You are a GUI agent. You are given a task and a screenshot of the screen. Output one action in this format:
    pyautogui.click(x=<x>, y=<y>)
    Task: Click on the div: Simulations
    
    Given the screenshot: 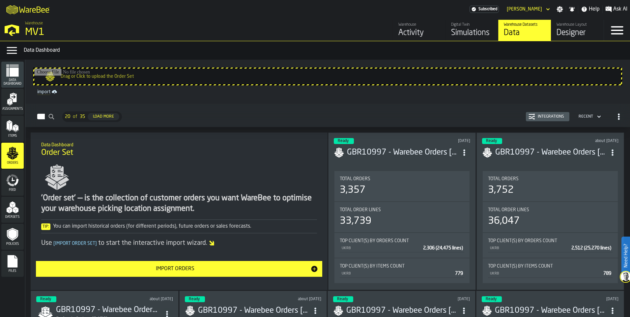 What is the action you would take?
    pyautogui.click(x=471, y=33)
    